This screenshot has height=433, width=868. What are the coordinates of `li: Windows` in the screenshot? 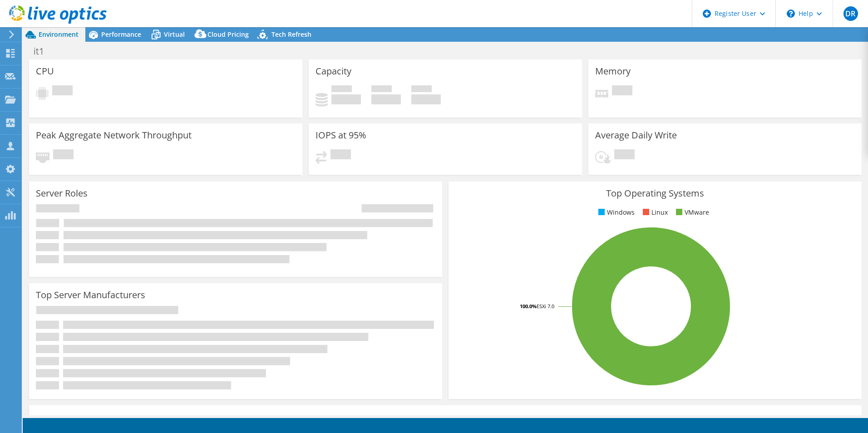 It's located at (615, 213).